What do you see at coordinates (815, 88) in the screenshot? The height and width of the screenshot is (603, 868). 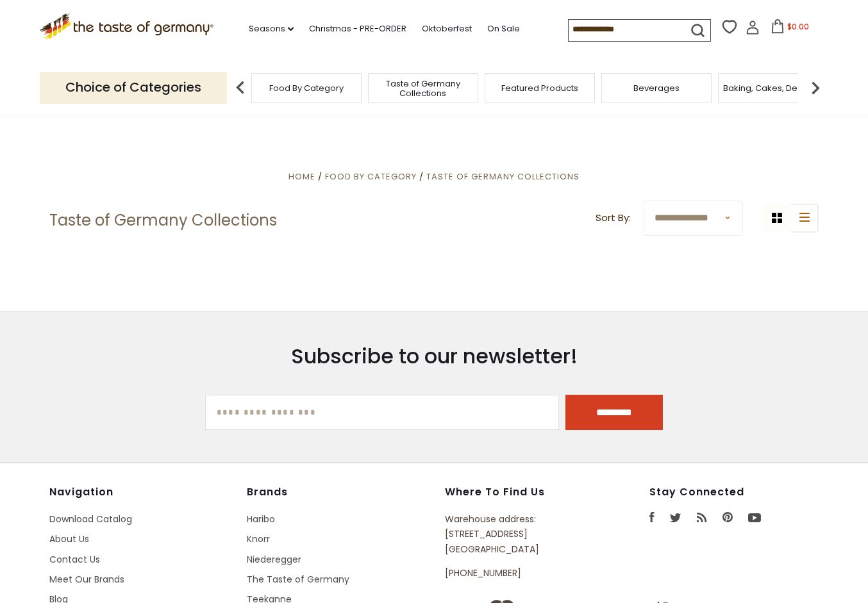 I see `img: next arrow` at bounding box center [815, 88].